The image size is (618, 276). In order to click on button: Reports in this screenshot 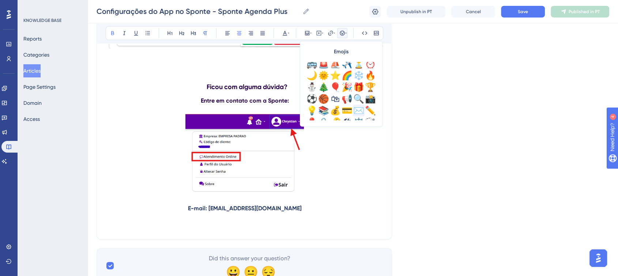, I will do `click(33, 39)`.